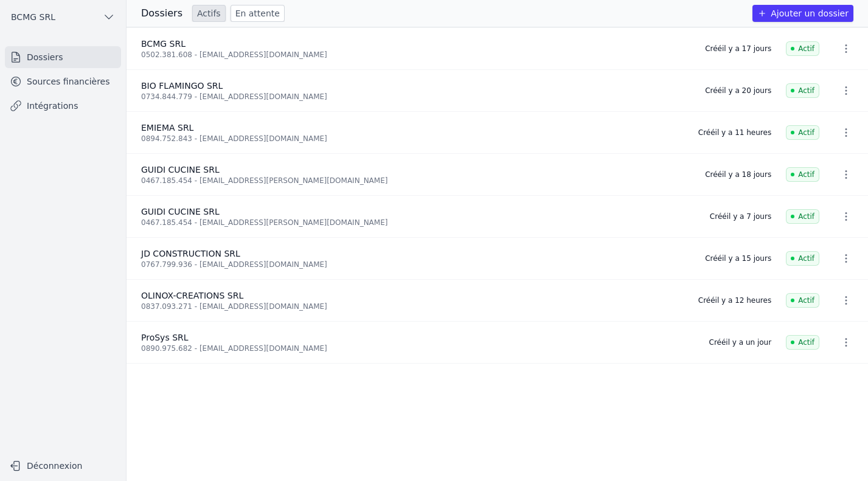 The height and width of the screenshot is (481, 868). What do you see at coordinates (165, 337) in the screenshot?
I see `span: ProSys SRL` at bounding box center [165, 337].